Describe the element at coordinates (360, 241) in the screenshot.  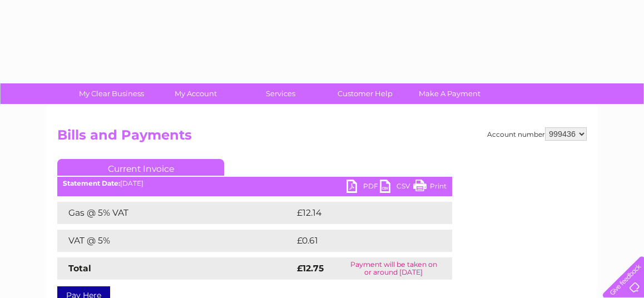
I see `td: £0.61` at that location.